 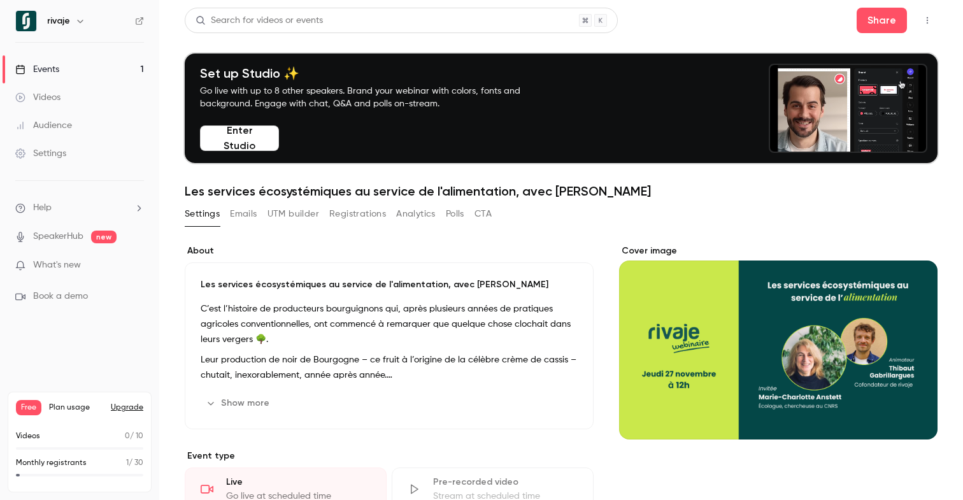 What do you see at coordinates (76, 408) in the screenshot?
I see `span: Plan usage` at bounding box center [76, 408].